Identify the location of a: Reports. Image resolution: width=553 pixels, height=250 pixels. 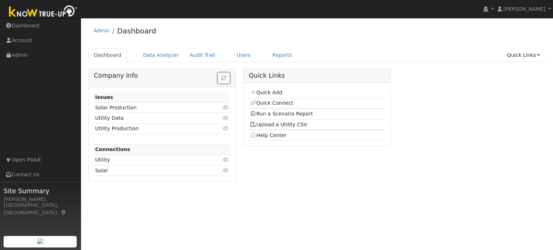
(282, 55).